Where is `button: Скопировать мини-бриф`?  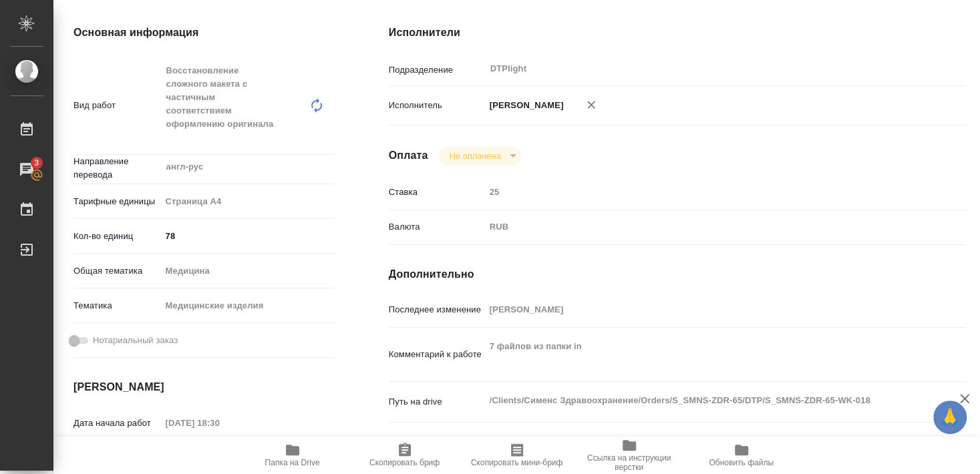
button: Скопировать мини-бриф is located at coordinates (517, 455).